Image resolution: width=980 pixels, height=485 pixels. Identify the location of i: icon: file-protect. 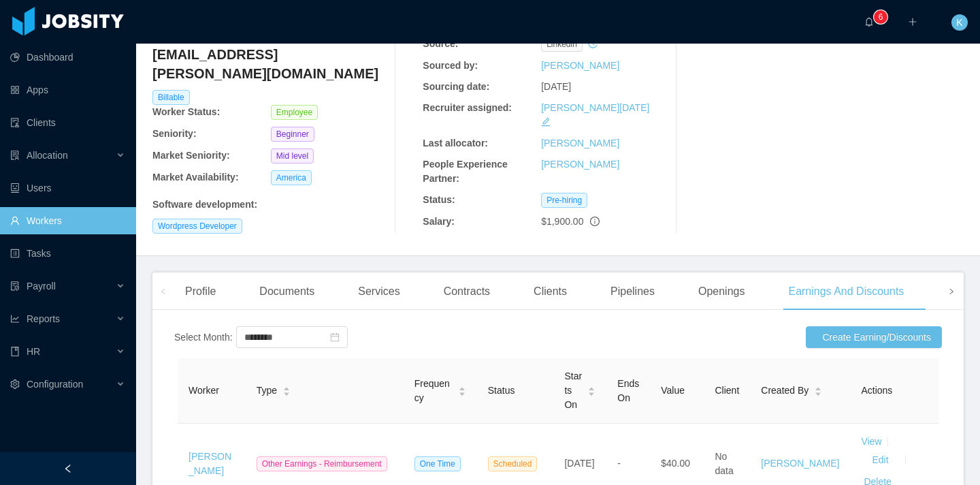
(15, 286).